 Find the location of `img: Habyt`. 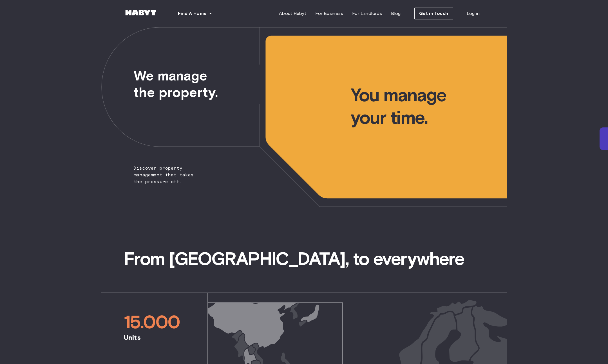

img: Habyt is located at coordinates (141, 13).